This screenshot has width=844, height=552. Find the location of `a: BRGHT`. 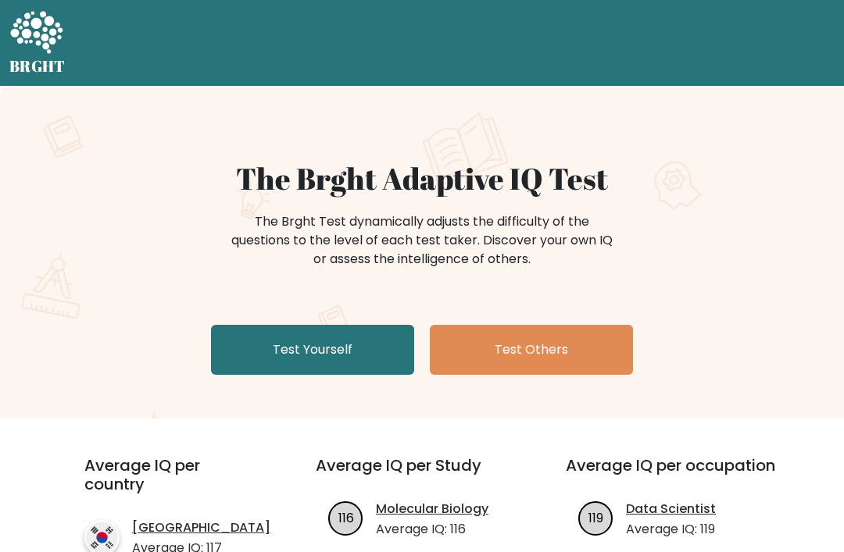

a: BRGHT is located at coordinates (38, 43).